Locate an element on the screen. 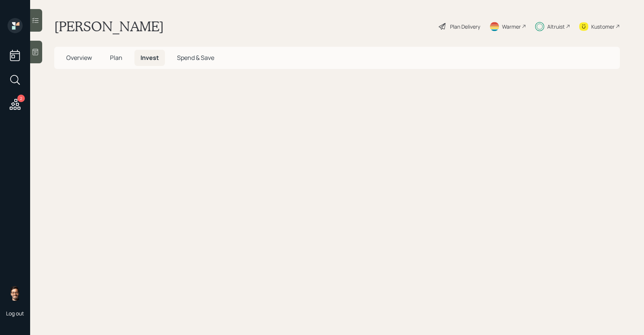 Image resolution: width=644 pixels, height=335 pixels. div: Log out is located at coordinates (15, 313).